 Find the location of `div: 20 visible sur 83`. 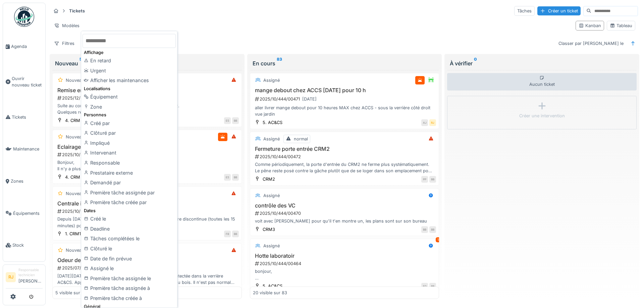

div: 20 visible sur 83 is located at coordinates (270, 293).